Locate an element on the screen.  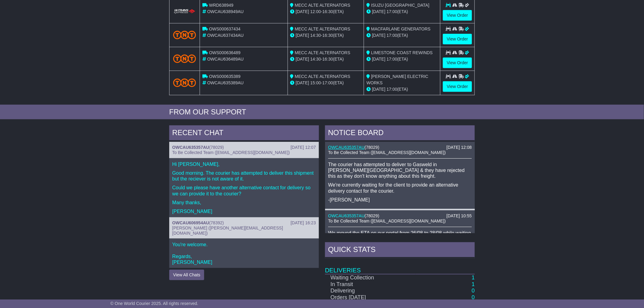
p: We moved the ETA on our portal from 26/08 to 28/08 while waiting for the freight to be delivered. is located at coordinates (400, 236).